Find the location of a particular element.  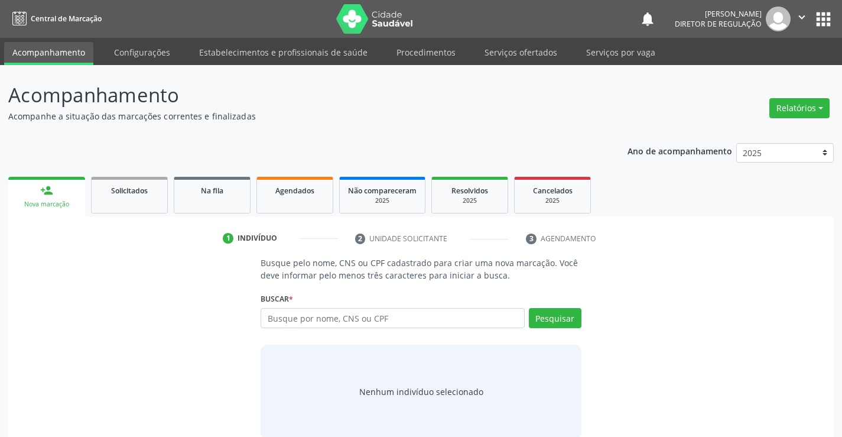

button: Pesquisar is located at coordinates (555, 318).